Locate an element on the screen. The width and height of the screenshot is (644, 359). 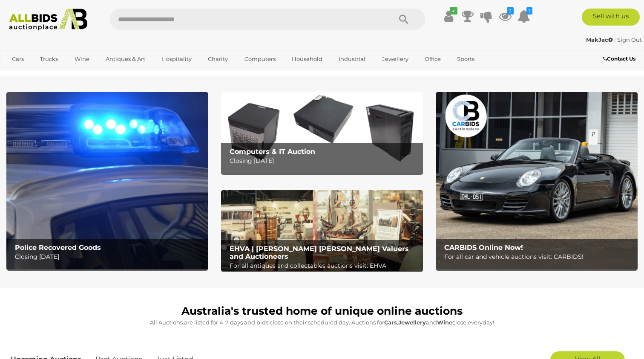
a: CARBIDS Online Now! CARBIDS Online Now! For all car and vehicle auctions visit: CARBIDS! is located at coordinates (537, 181).